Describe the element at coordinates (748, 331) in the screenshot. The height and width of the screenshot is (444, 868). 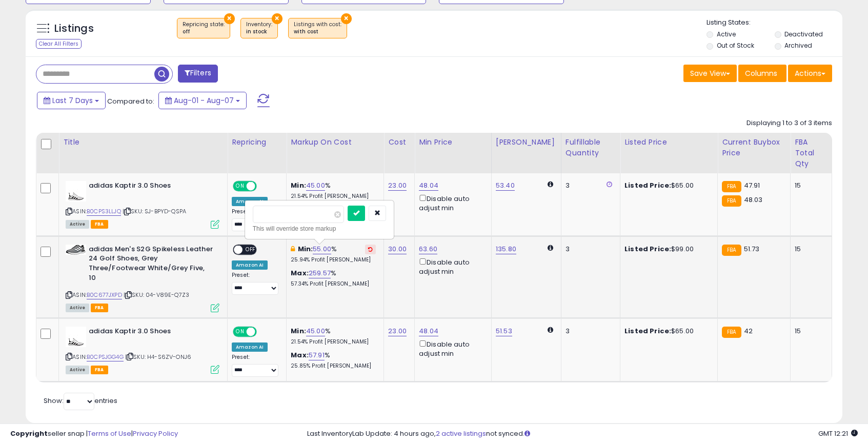
I see `span: 42` at that location.